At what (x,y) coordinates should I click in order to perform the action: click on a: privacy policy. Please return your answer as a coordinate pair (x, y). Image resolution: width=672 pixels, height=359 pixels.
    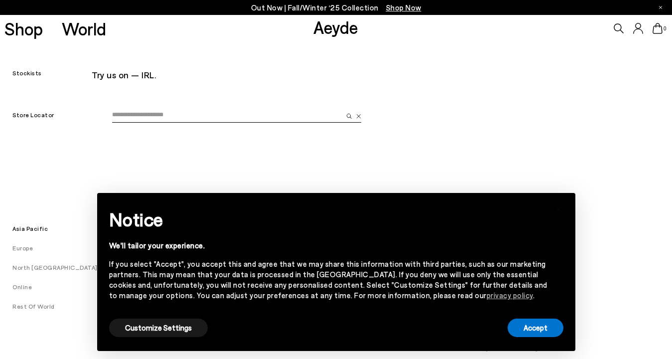
    Looking at the image, I should click on (510, 295).